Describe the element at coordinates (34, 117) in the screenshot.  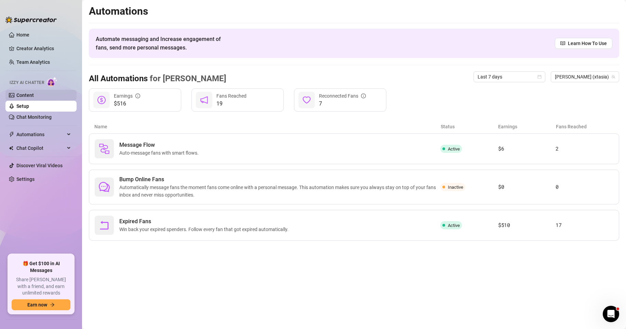
I see `a: Chat Monitoring` at that location.